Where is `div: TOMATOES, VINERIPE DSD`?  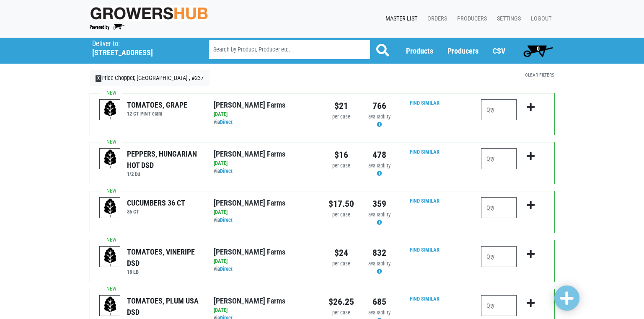 div: TOMATOES, VINERIPE DSD is located at coordinates (164, 257).